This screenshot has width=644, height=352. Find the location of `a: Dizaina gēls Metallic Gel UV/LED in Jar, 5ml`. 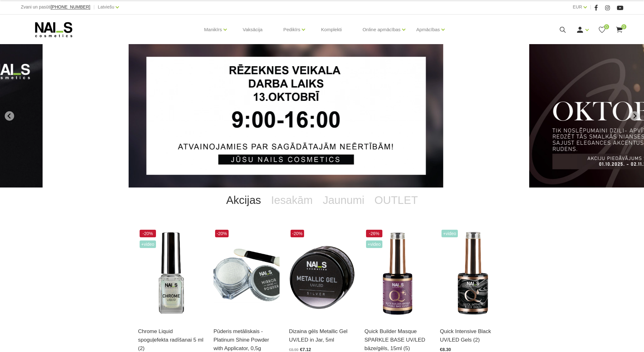

a: Dizaina gēls Metallic Gel UV/LED in Jar, 5ml is located at coordinates (322, 335).